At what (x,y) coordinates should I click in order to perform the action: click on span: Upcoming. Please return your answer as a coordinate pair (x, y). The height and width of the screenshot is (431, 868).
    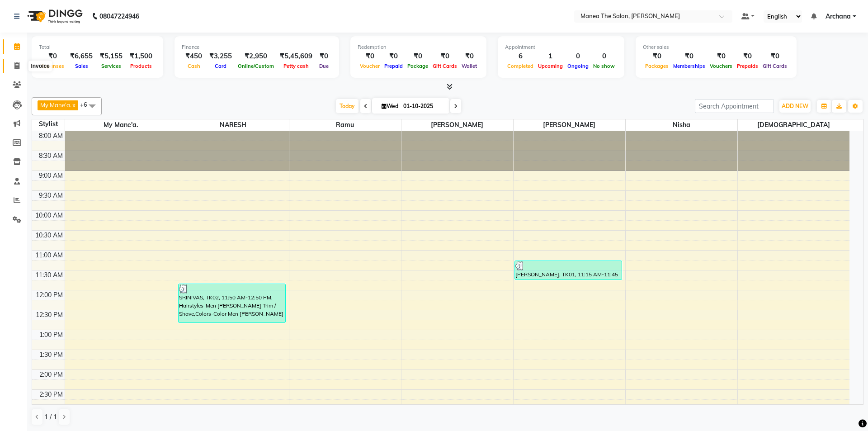
    Looking at the image, I should click on (550, 66).